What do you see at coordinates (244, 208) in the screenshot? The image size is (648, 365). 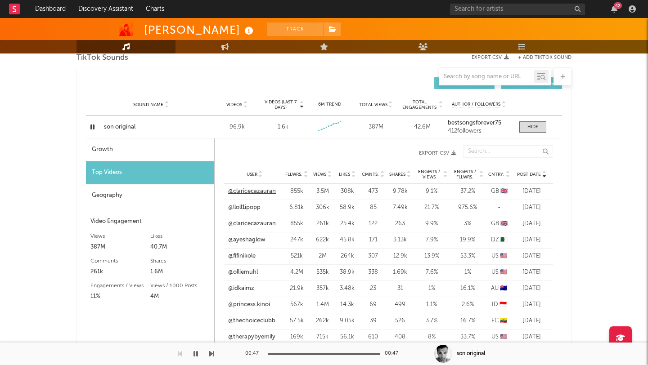 I see `a: @lloll1ipopp` at bounding box center [244, 208].